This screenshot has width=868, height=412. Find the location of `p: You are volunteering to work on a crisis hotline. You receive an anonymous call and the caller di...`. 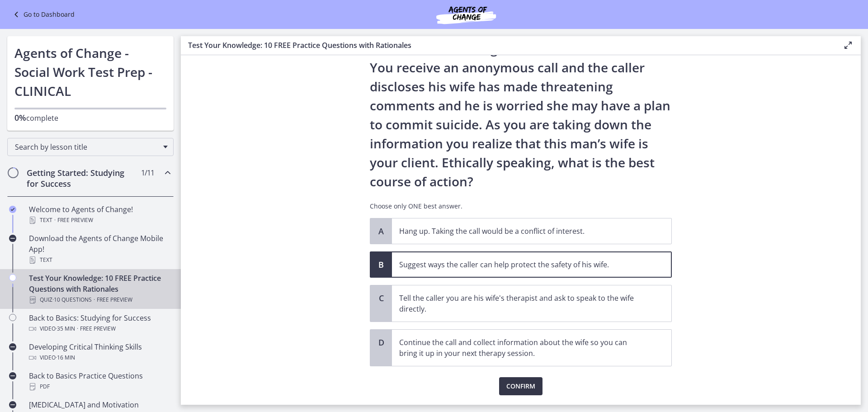

p: You are volunteering to work on a crisis hotline. You receive an anonymous call and the caller di... is located at coordinates (521, 115).